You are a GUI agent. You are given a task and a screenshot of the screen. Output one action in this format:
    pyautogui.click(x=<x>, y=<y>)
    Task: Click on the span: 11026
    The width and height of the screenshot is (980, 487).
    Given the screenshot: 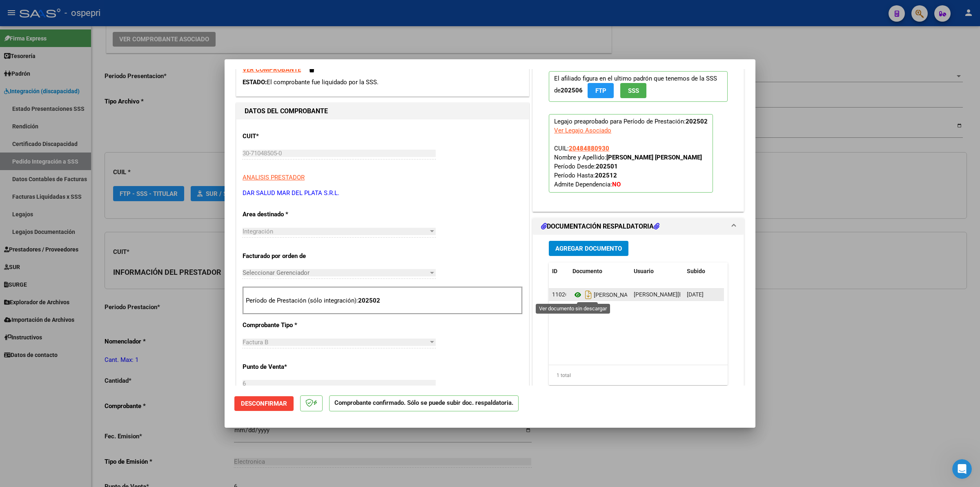 What is the action you would take?
    pyautogui.click(x=560, y=294)
    